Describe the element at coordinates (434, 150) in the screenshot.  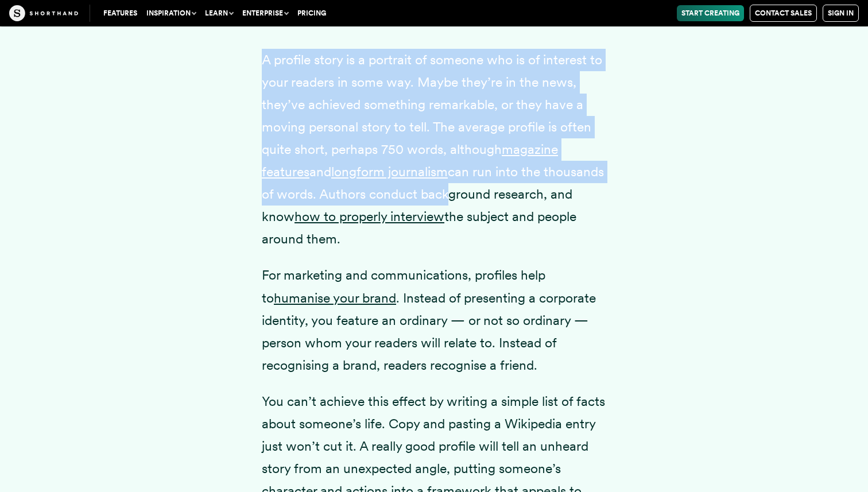
I see `p: A profile story is a portrait of someone who is of interest to your readers in some way. Maybe th...` at that location.